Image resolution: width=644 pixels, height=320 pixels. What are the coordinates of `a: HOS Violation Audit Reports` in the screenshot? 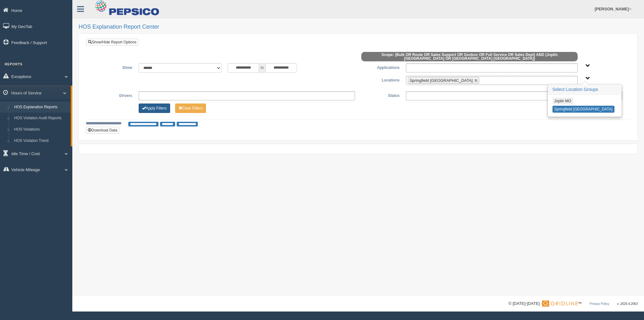 It's located at (41, 118).